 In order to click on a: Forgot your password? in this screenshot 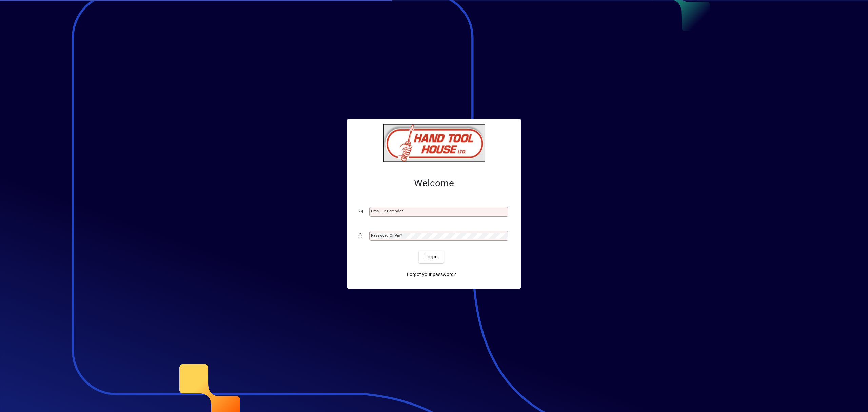, I will do `click(431, 274)`.